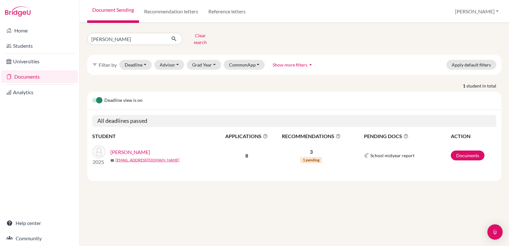 The width and height of the screenshot is (509, 246). I want to click on b: 8, so click(247, 155).